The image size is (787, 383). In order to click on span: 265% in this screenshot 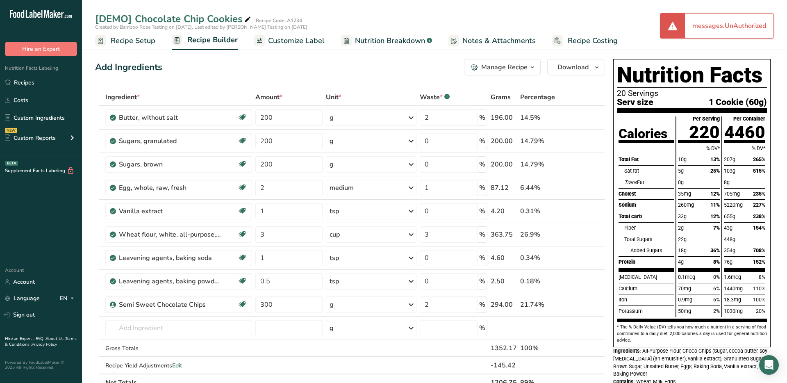, I will do `click(760, 159)`.